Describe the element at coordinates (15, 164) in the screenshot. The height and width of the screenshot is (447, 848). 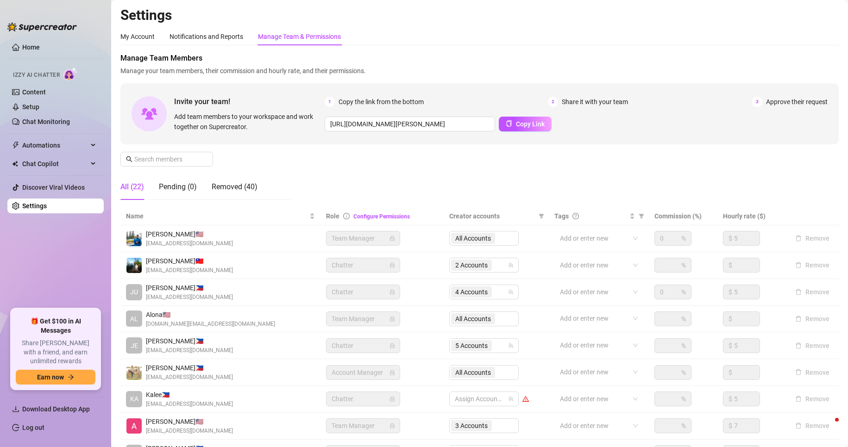
I see `img: Chat Copilot` at that location.